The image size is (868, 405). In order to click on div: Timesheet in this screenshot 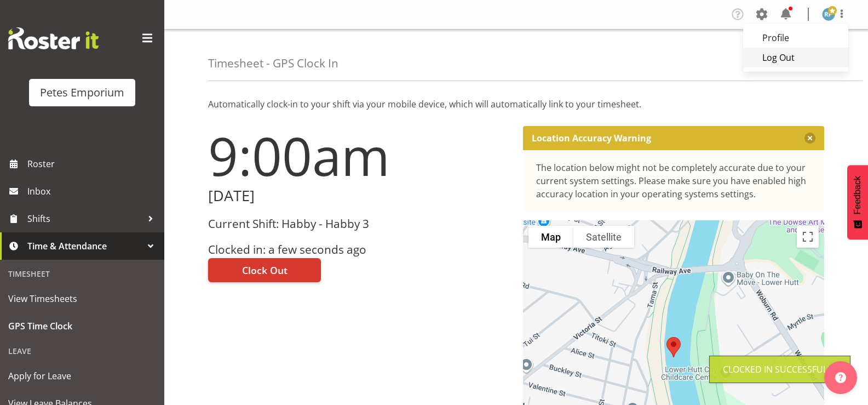, I will do `click(82, 273)`.